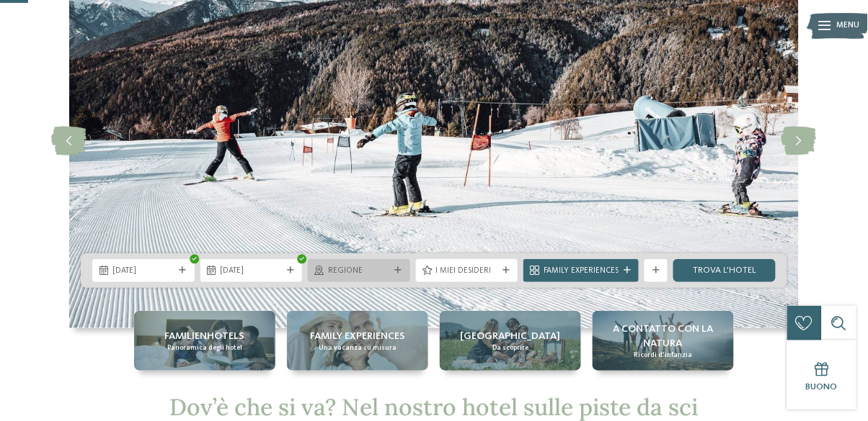 This screenshot has width=868, height=421. What do you see at coordinates (359, 272) in the screenshot?
I see `span: Regione` at bounding box center [359, 272].